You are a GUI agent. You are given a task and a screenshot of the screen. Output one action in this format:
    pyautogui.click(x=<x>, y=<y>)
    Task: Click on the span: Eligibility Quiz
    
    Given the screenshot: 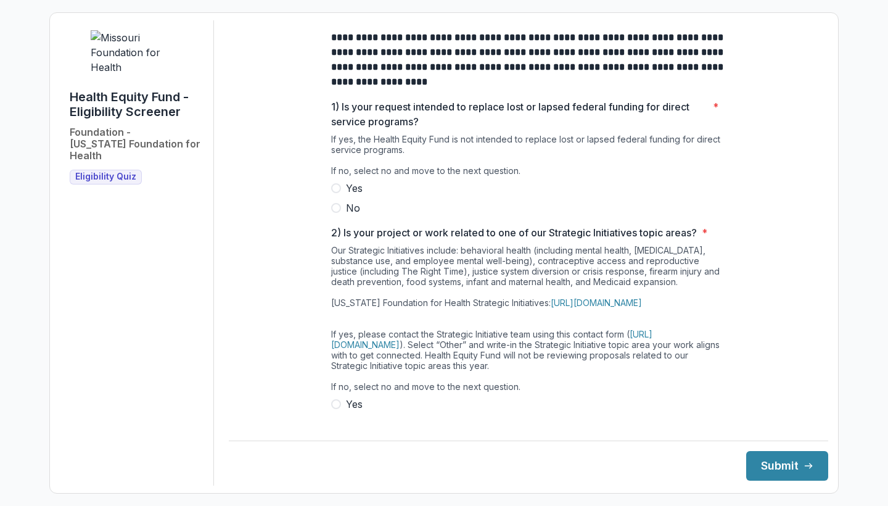 What is the action you would take?
    pyautogui.click(x=105, y=176)
    